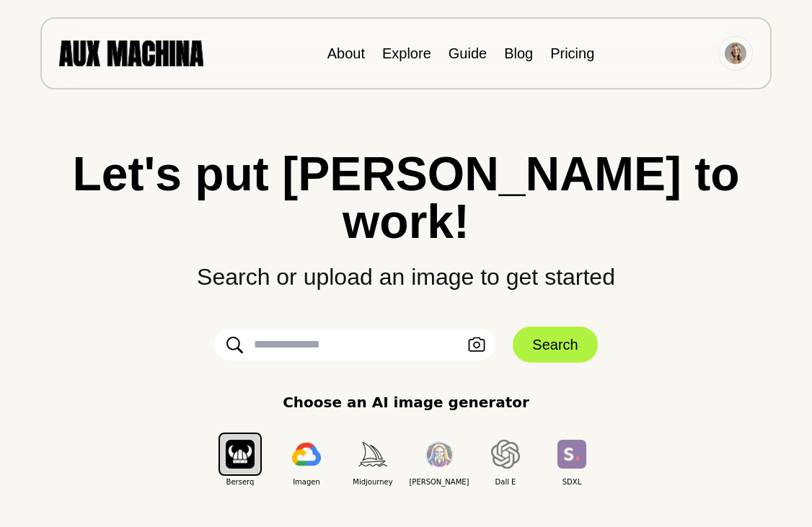  What do you see at coordinates (467, 54) in the screenshot?
I see `a: Guide` at bounding box center [467, 54].